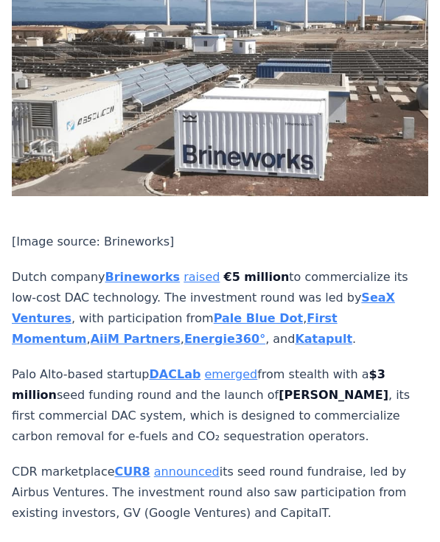 This screenshot has height=542, width=440. I want to click on p: Dutch company to commercialize its low-cost DAC technology. The investment round was led by , wit..., so click(220, 308).